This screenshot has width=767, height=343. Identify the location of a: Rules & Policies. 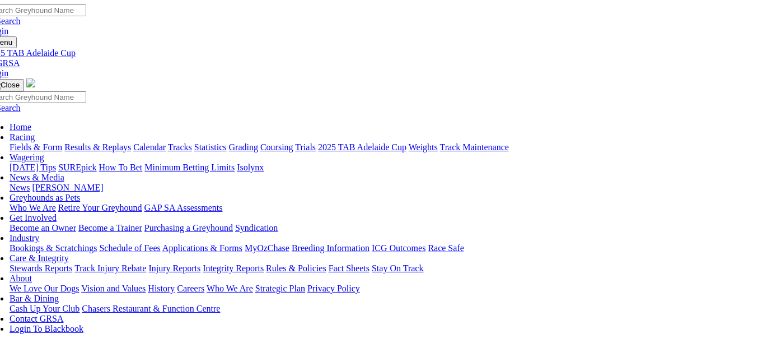
(296, 268).